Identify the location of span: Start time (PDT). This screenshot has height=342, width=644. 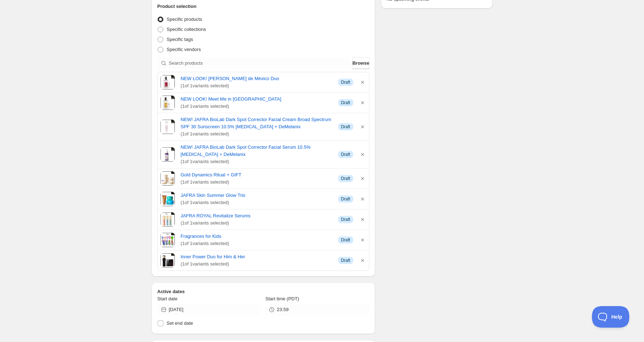
(282, 298).